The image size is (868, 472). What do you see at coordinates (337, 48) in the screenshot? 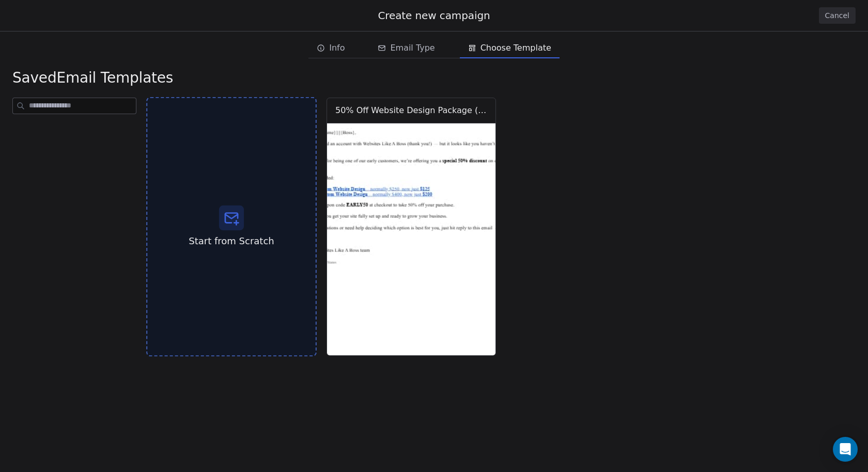
I see `span: Info` at bounding box center [337, 48].